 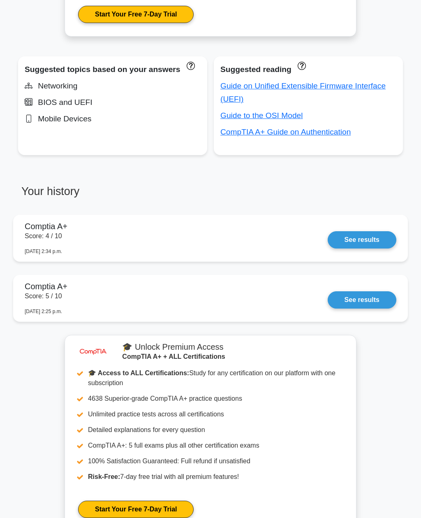 I want to click on div: Suggested topics based on your answers, so click(x=113, y=70).